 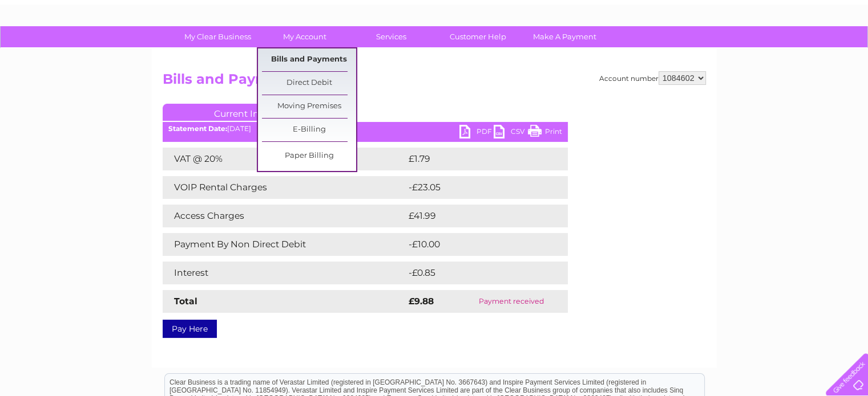 What do you see at coordinates (475, 273) in the screenshot?
I see `td: -£0.85` at bounding box center [475, 273].